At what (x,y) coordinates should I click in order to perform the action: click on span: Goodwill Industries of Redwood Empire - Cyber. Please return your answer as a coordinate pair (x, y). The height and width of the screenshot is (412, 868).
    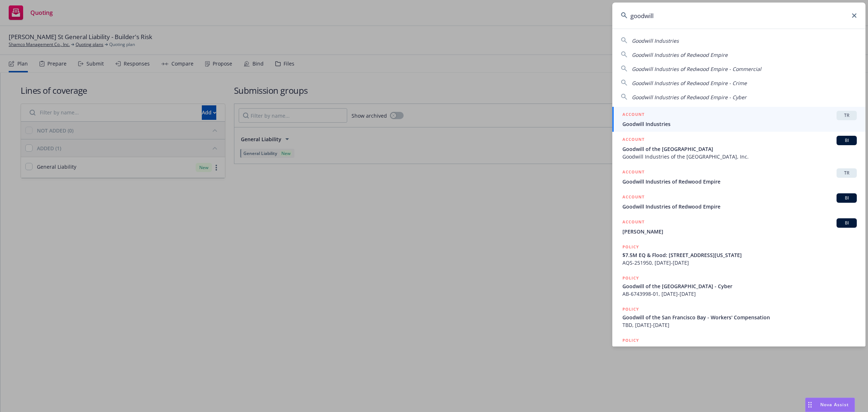
    Looking at the image, I should click on (689, 97).